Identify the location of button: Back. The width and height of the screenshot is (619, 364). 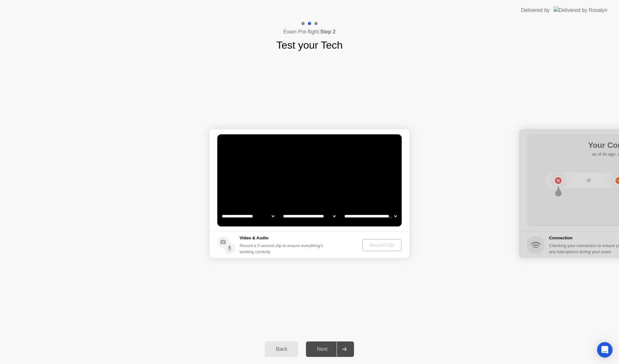
(282, 349).